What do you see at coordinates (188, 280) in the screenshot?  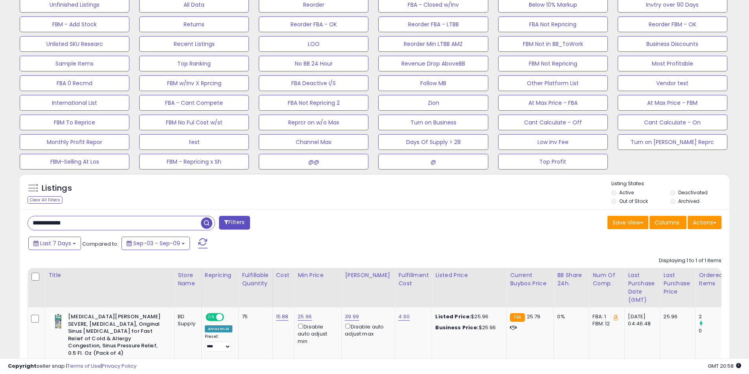 I see `div: Store Name` at bounding box center [188, 280].